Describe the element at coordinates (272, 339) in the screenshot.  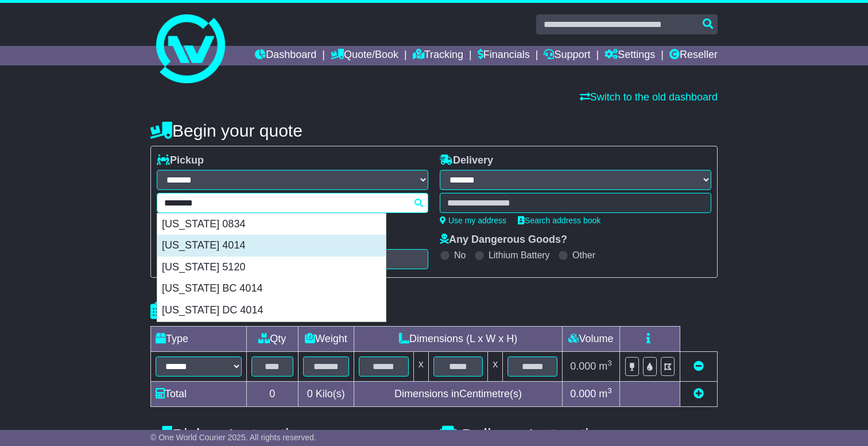
I see `td: Qty` at that location.